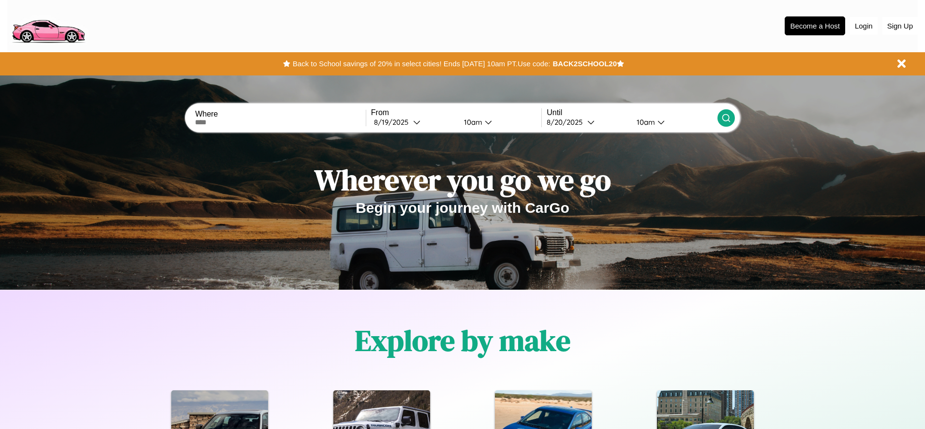 This screenshot has height=429, width=925. What do you see at coordinates (900, 26) in the screenshot?
I see `button: Sign Up` at bounding box center [900, 26].